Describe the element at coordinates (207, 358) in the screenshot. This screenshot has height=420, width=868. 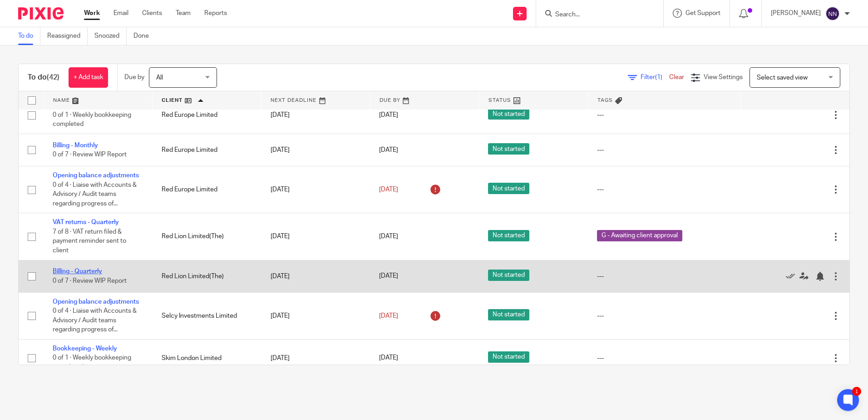
I see `td: Skim London Limited` at that location.